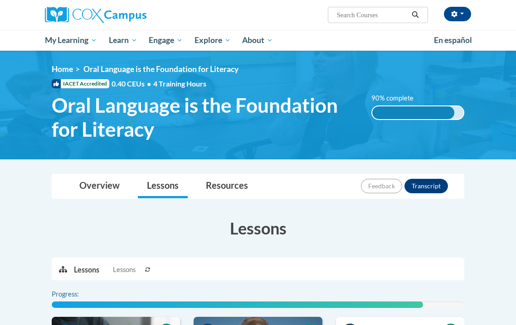  I want to click on div: 90% complete, so click(413, 113).